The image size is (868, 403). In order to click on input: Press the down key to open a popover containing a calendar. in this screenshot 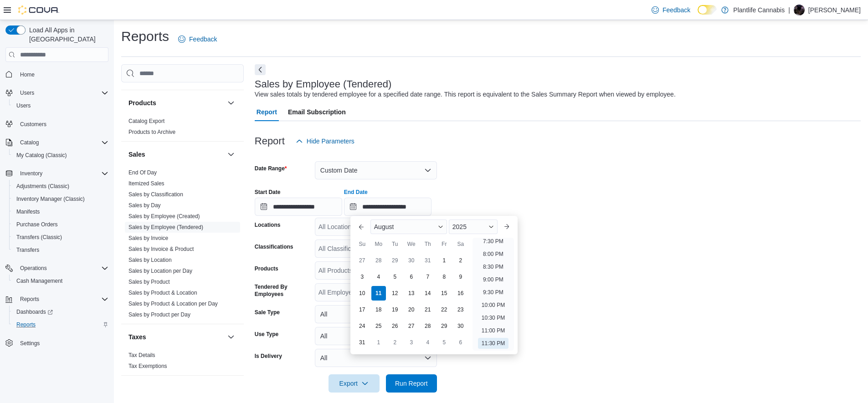, I will do `click(298, 207)`.